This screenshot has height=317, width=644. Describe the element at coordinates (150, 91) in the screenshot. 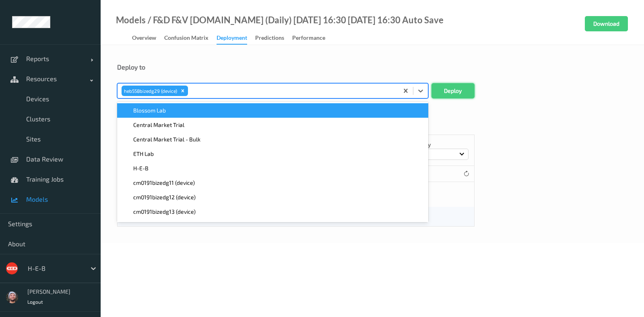

I see `div: heb558bizedg29 (device)` at that location.